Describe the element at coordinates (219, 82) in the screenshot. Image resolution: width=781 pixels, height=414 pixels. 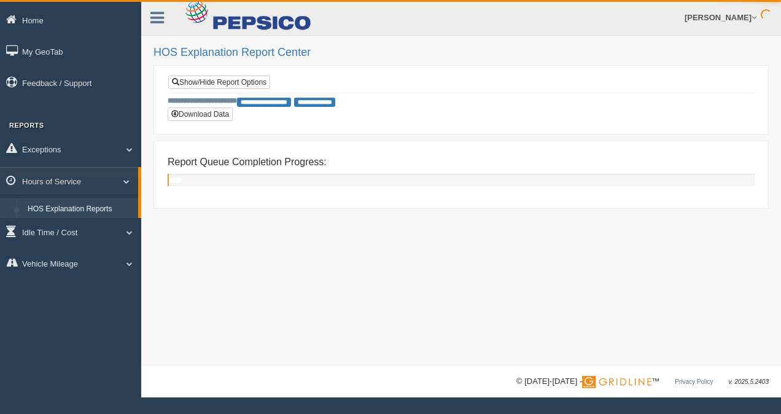
I see `a: Show/Hide Report Options` at that location.